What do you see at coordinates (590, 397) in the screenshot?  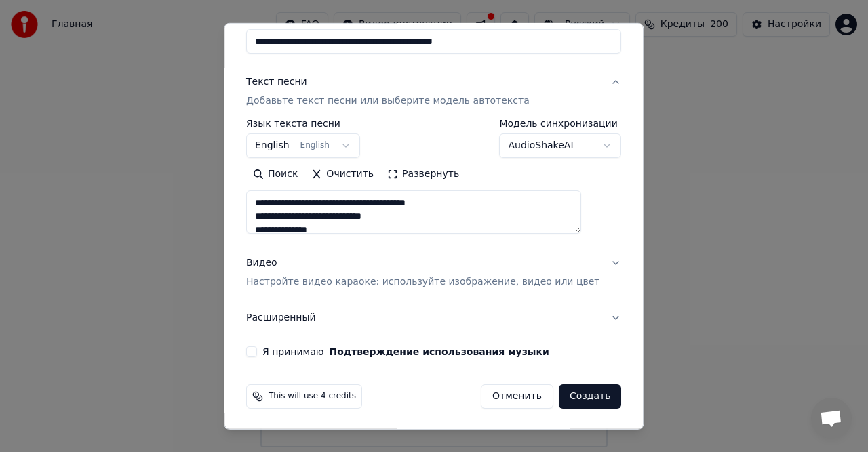 I see `button: Создать` at bounding box center [590, 397].